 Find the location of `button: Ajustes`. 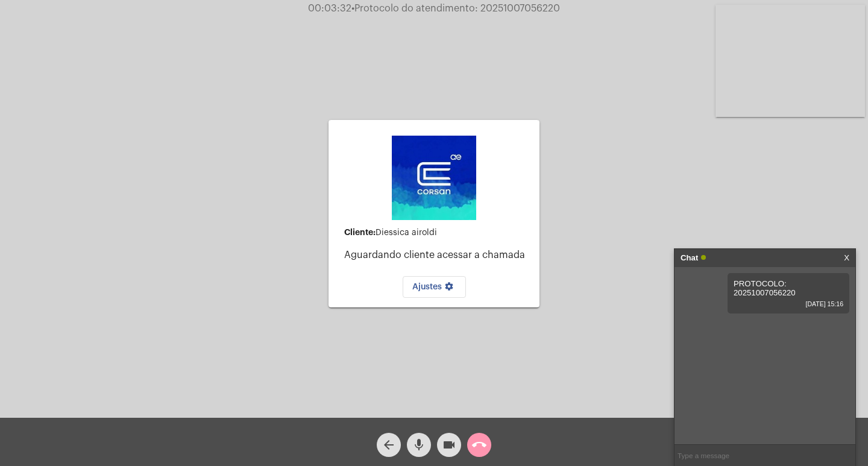

button: Ajustes is located at coordinates (434, 287).